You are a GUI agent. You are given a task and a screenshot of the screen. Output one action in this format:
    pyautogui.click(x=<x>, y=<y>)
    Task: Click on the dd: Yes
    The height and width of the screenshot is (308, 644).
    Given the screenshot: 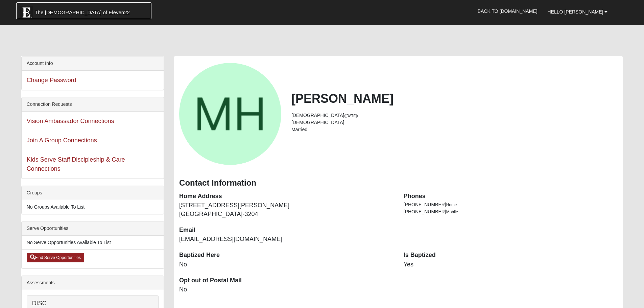 What is the action you would take?
    pyautogui.click(x=511, y=265)
    